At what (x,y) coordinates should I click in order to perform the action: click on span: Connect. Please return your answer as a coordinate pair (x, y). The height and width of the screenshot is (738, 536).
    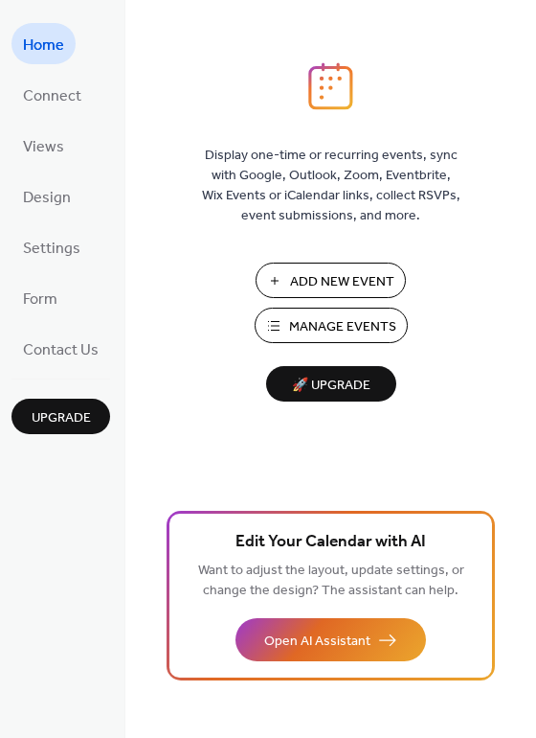
    Looking at the image, I should click on (52, 96).